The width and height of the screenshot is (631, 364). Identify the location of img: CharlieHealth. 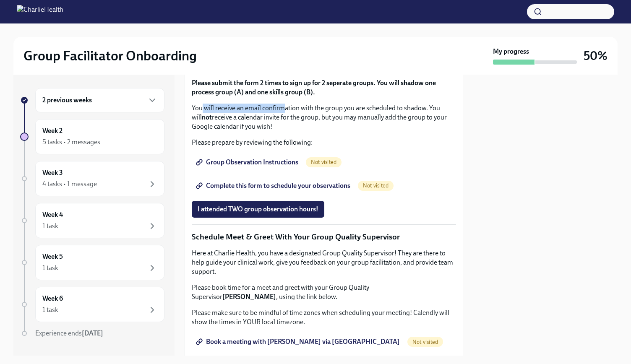
(40, 11).